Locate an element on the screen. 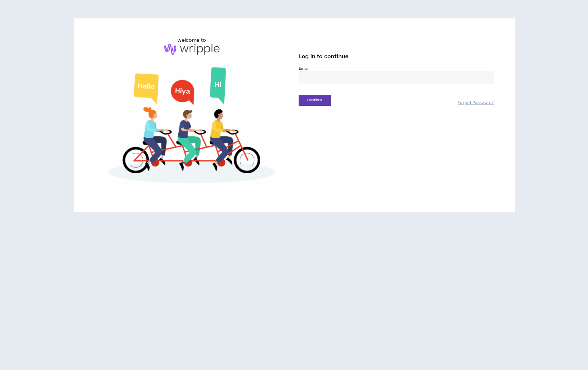 The height and width of the screenshot is (370, 588). label: Email is located at coordinates (396, 68).